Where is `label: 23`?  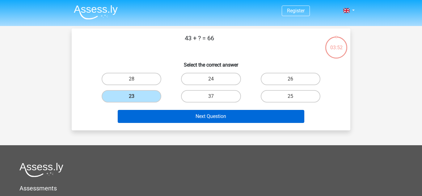 label: 23 is located at coordinates (131, 96).